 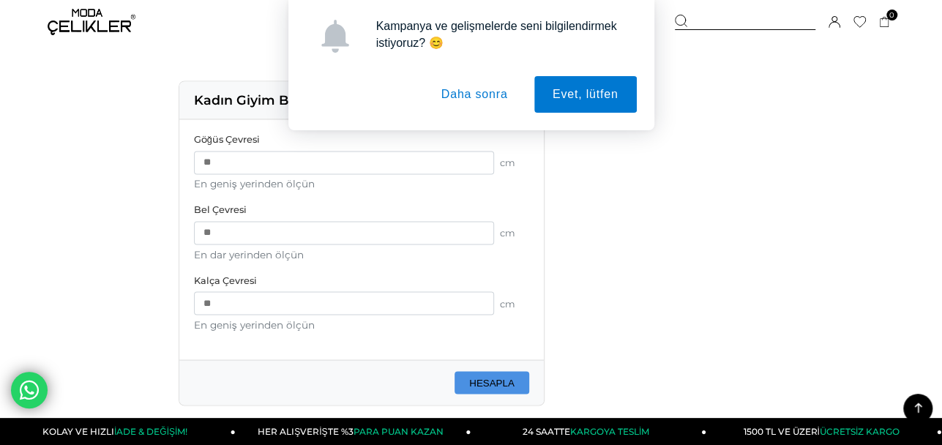 I want to click on button: Evet, lütfen, so click(x=586, y=94).